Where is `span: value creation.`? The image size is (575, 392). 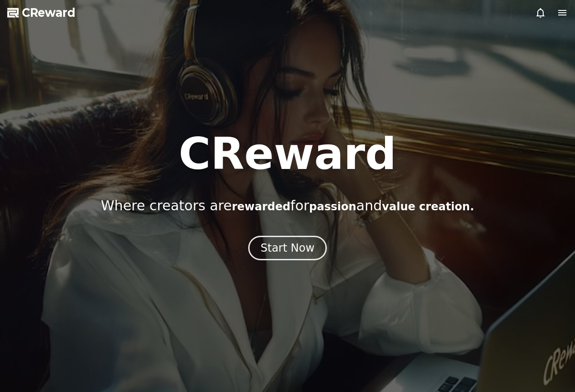 span: value creation. is located at coordinates (428, 207).